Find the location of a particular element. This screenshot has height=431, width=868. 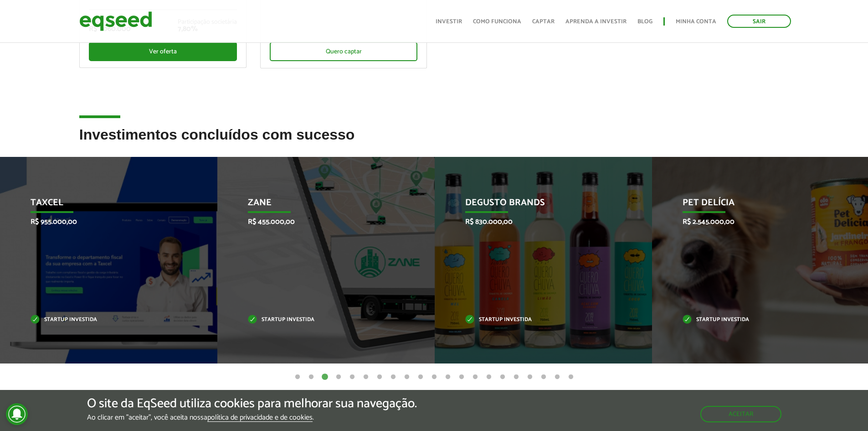

p: R$ 830.000,00 is located at coordinates (536, 222).